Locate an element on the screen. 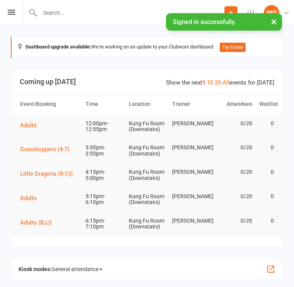  a: All is located at coordinates (226, 82).